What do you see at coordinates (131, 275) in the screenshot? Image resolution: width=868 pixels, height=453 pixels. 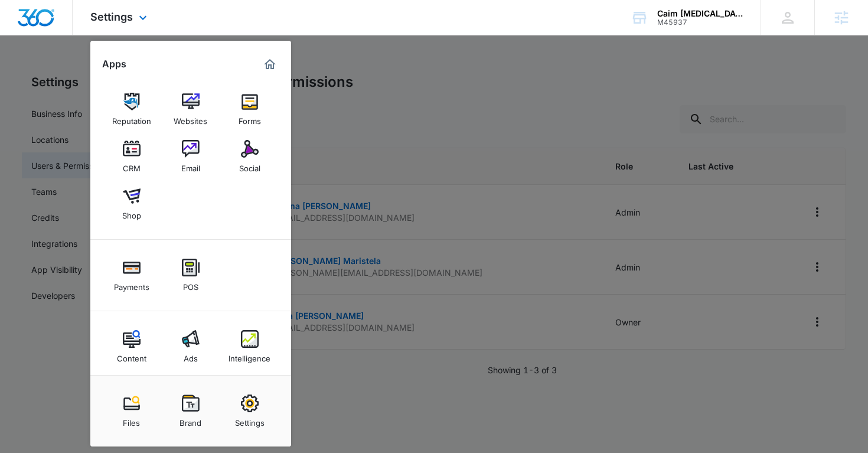 I see `a: Payments` at bounding box center [131, 275].